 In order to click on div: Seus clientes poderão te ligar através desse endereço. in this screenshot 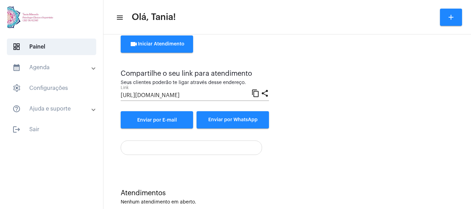, I will do `click(195, 83)`.